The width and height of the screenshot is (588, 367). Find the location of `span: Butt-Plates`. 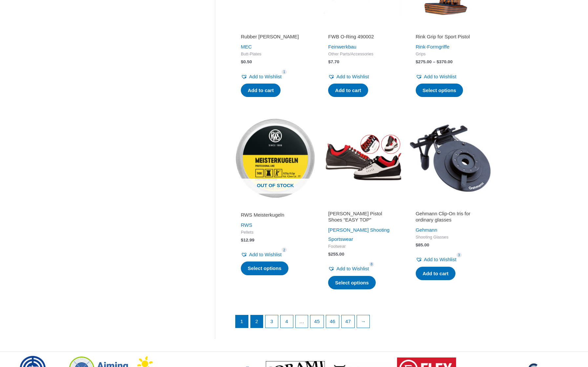

span: Butt-Plates is located at coordinates (275, 54).